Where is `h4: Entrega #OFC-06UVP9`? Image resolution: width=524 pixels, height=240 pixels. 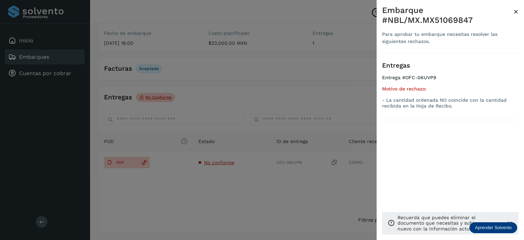 h4: Entrega #OFC-06UVP9 is located at coordinates (450, 80).